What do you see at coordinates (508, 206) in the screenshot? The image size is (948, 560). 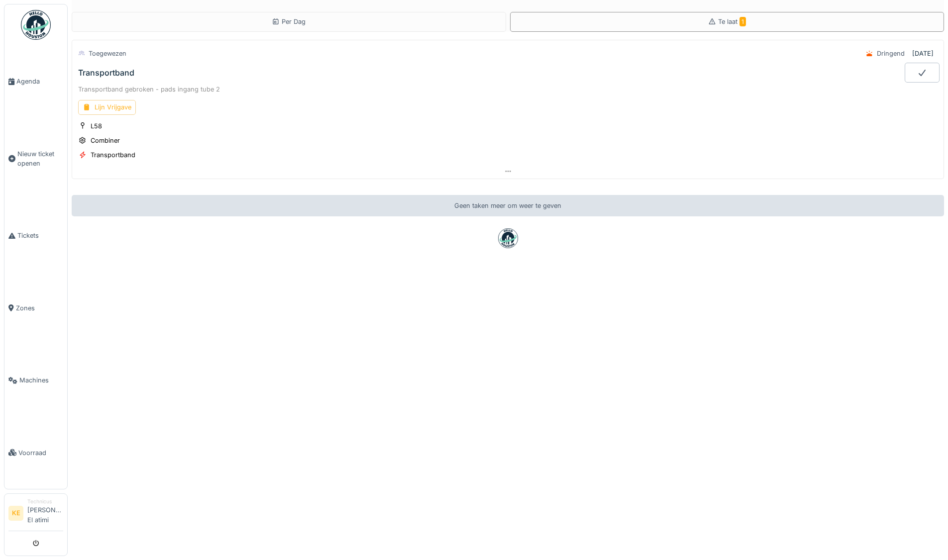 I see `div: Geen taken meer om weer te geven` at bounding box center [508, 206].